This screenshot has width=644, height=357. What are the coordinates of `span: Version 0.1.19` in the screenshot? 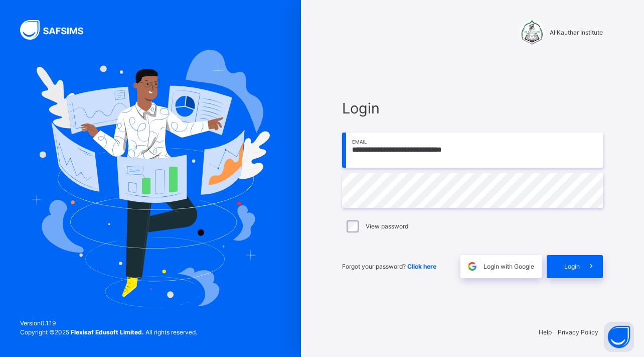 It's located at (108, 323).